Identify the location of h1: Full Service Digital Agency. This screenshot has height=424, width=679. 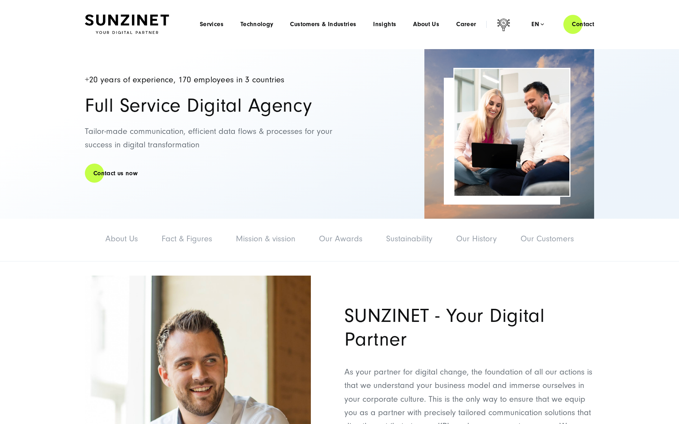
(209, 106).